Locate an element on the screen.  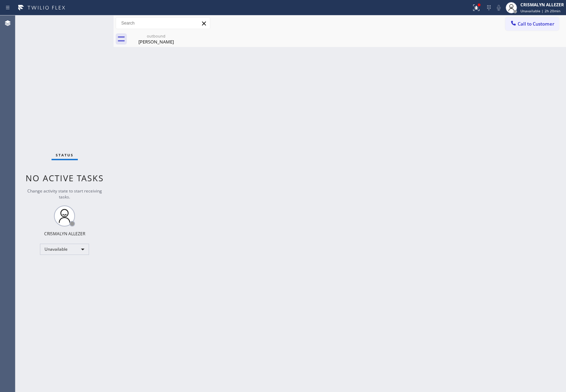
span: Unavailable | 2h 20min is located at coordinates (540, 11).